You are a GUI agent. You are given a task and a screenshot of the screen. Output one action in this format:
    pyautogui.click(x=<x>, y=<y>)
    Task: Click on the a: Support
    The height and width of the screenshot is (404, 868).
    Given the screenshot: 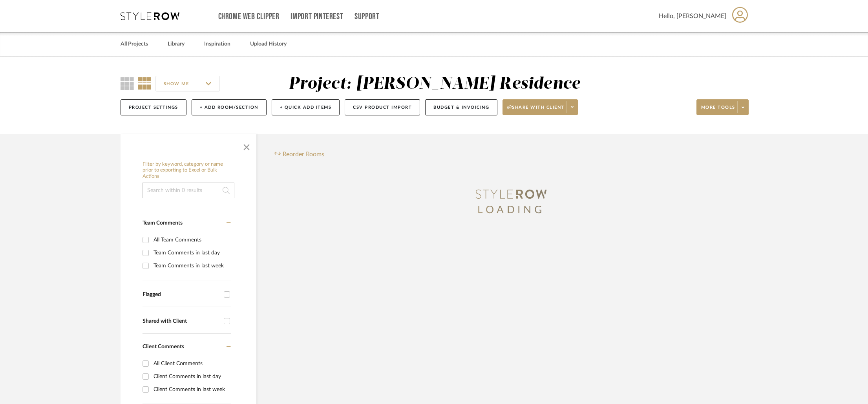 What is the action you would take?
    pyautogui.click(x=367, y=17)
    